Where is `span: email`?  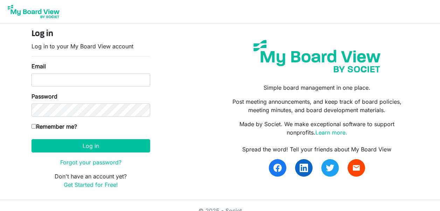
span: email is located at coordinates (356, 168).